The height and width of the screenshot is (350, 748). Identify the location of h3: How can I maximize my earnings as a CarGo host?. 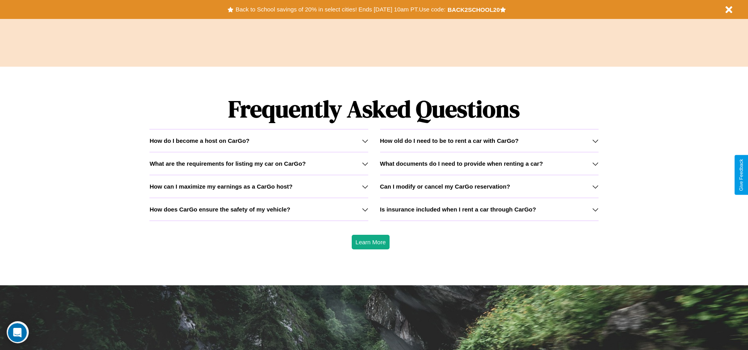
(221, 186).